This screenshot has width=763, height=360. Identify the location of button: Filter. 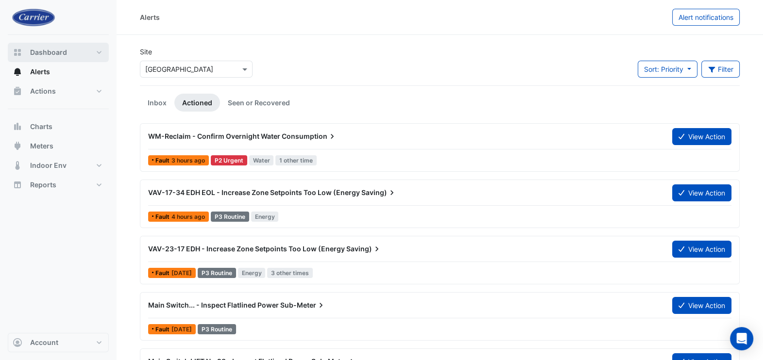
(721, 69).